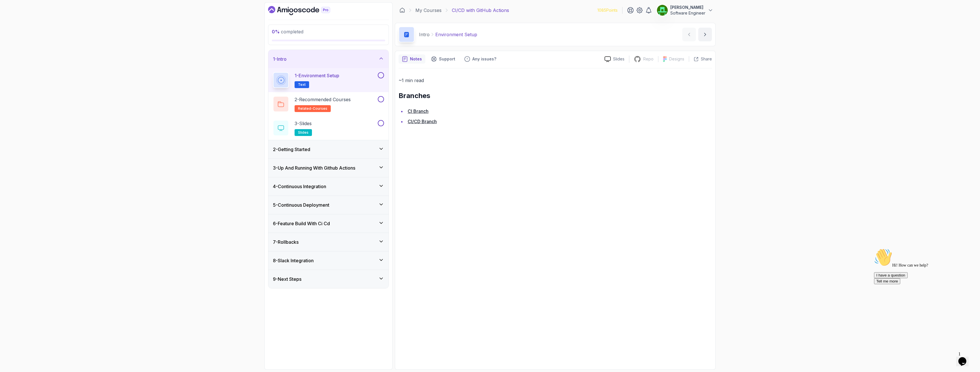 This screenshot has height=372, width=980. Describe the element at coordinates (30, 19) in the screenshot. I see `span: Hi! How can we help?` at that location.